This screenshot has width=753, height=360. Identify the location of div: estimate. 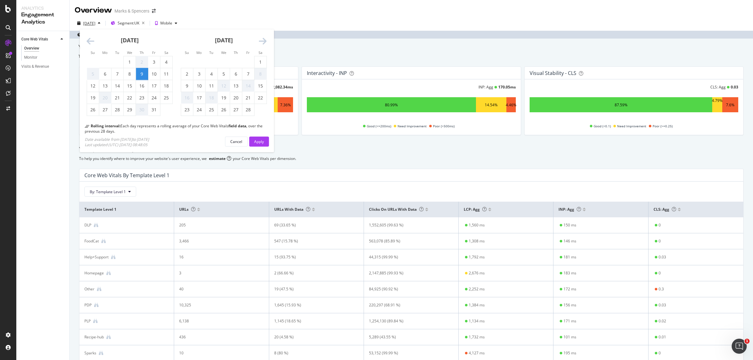
(217, 158).